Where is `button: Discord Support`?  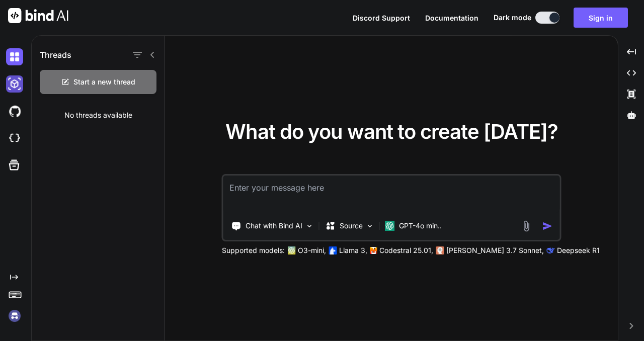
button: Discord Support is located at coordinates (381, 18).